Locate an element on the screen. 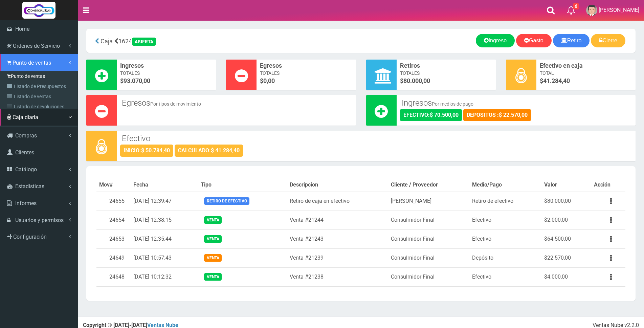 This screenshot has width=644, height=328. td: Venta #21243 is located at coordinates (337, 239).